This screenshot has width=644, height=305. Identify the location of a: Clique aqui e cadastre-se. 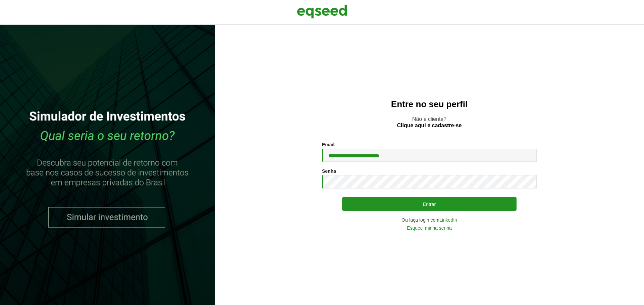
(429, 126).